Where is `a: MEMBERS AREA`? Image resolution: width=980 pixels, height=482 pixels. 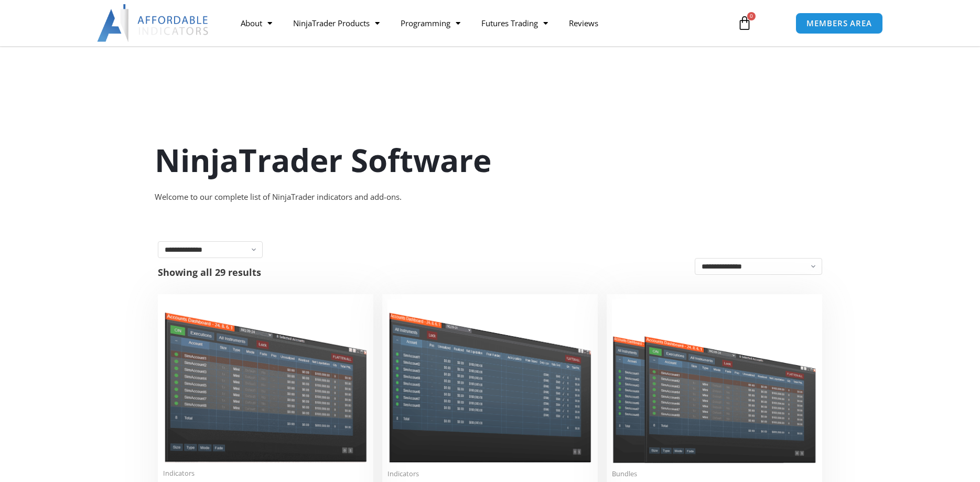 a: MEMBERS AREA is located at coordinates (839, 23).